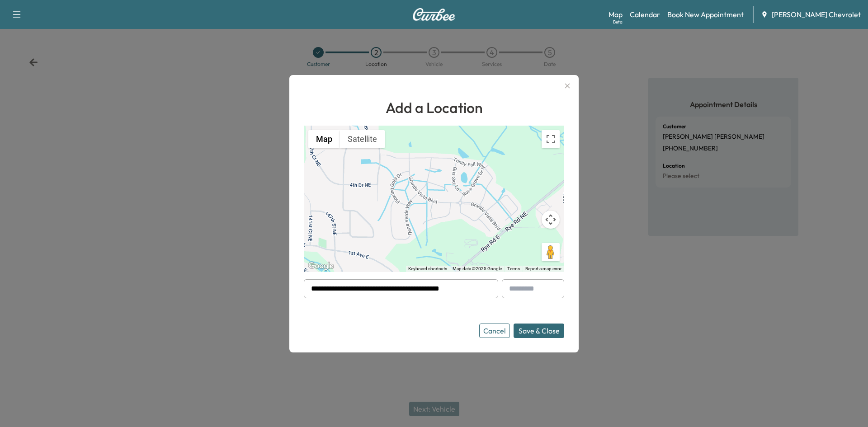  What do you see at coordinates (321, 266) in the screenshot?
I see `img: Google` at bounding box center [321, 266].